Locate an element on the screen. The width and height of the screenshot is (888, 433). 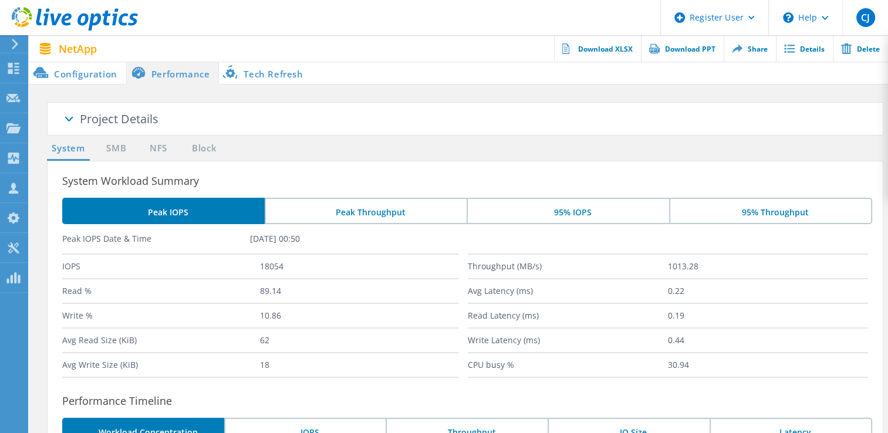
a: Share is located at coordinates (749, 48).